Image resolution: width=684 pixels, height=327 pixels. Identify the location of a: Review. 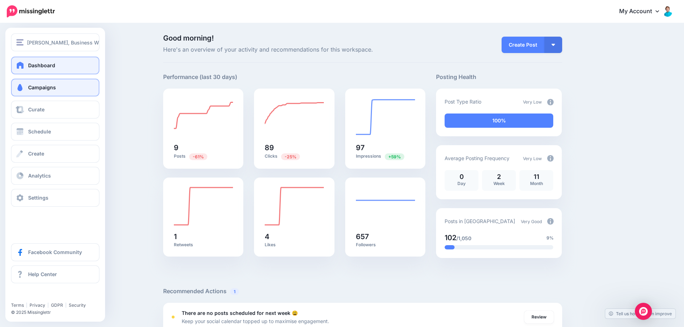
(539, 317).